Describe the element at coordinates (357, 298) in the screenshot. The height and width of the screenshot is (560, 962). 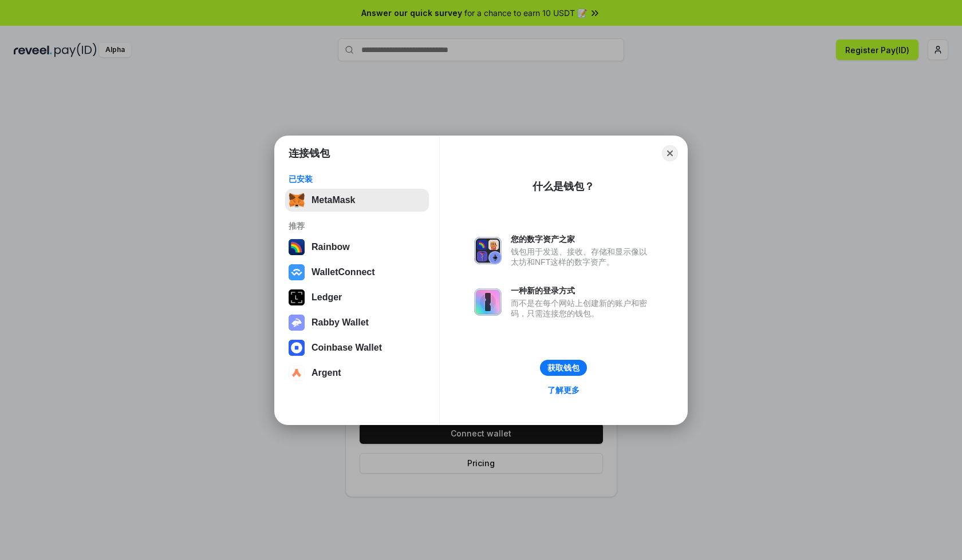
I see `button: Ledger` at that location.